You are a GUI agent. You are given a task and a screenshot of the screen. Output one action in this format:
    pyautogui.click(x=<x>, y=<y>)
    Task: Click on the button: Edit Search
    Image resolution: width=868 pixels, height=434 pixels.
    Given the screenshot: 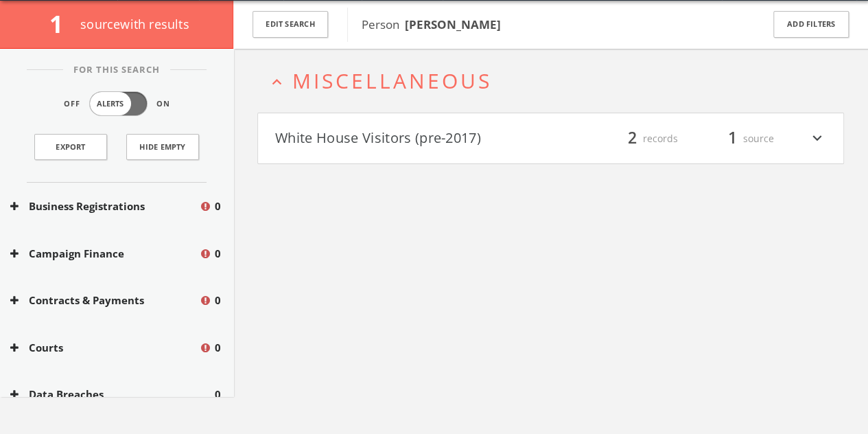 What is the action you would take?
    pyautogui.click(x=290, y=24)
    